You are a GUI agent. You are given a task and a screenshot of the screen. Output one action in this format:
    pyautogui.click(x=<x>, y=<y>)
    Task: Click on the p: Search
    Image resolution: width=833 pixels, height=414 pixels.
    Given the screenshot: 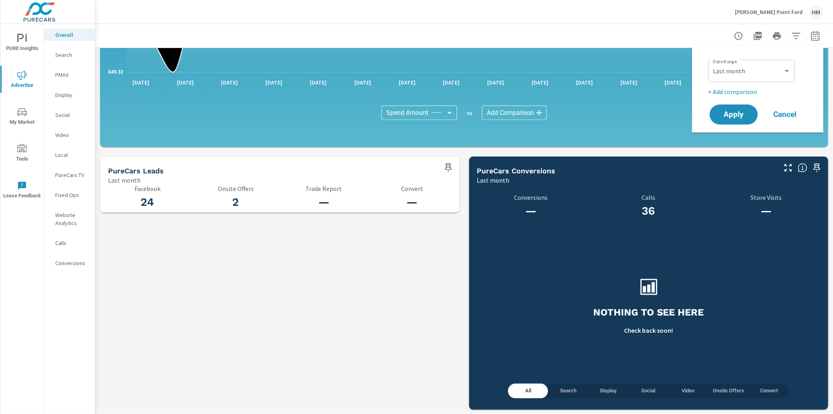 What is the action you would take?
    pyautogui.click(x=72, y=55)
    